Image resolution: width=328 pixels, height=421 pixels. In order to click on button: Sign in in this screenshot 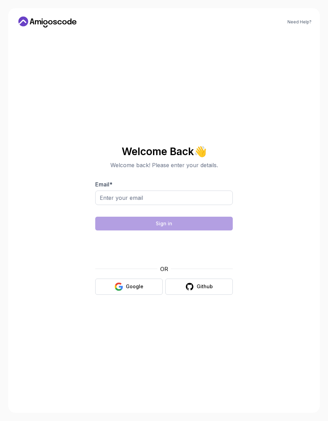, I will do `click(164, 223)`.